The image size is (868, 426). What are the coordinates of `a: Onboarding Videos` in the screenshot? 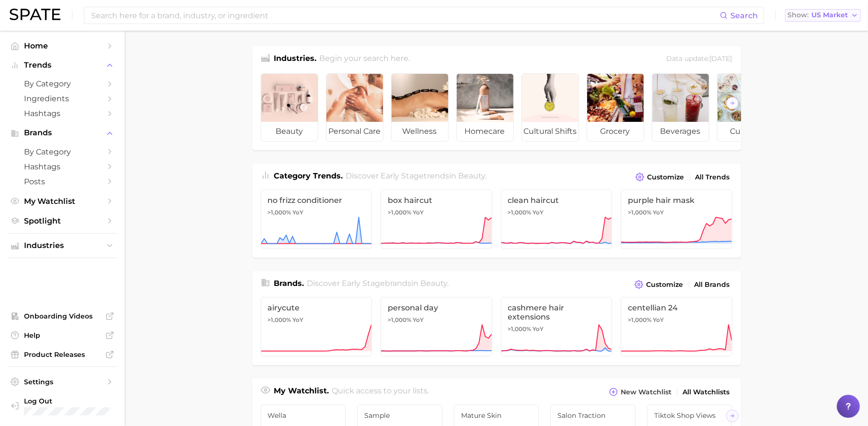 It's located at (63, 316).